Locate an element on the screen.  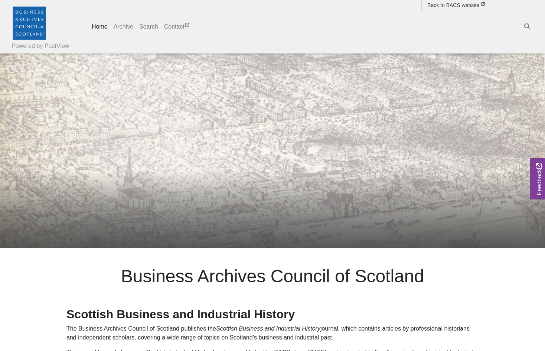
em: Scottish Business and Industrial History is located at coordinates (268, 328).